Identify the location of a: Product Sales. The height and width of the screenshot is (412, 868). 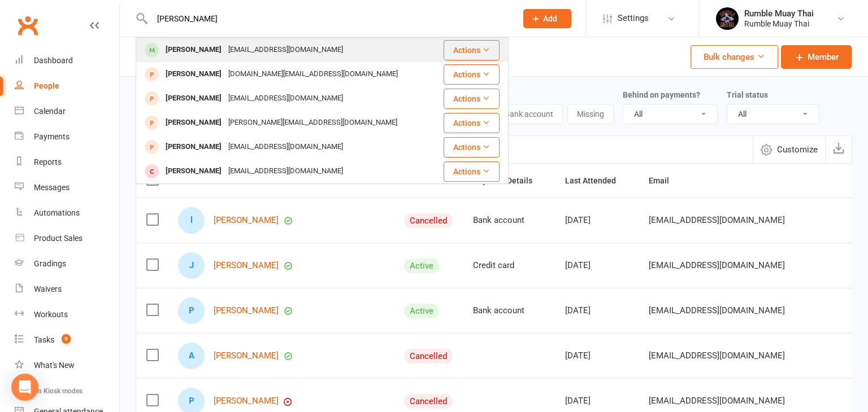
(67, 238).